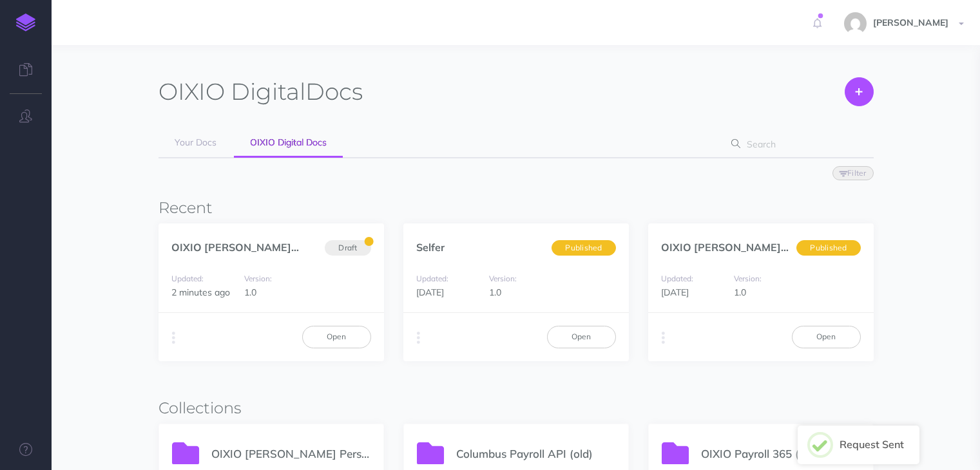 This screenshot has width=980, height=470. Describe the element at coordinates (260, 92) in the screenshot. I see `h1: Docs` at that location.